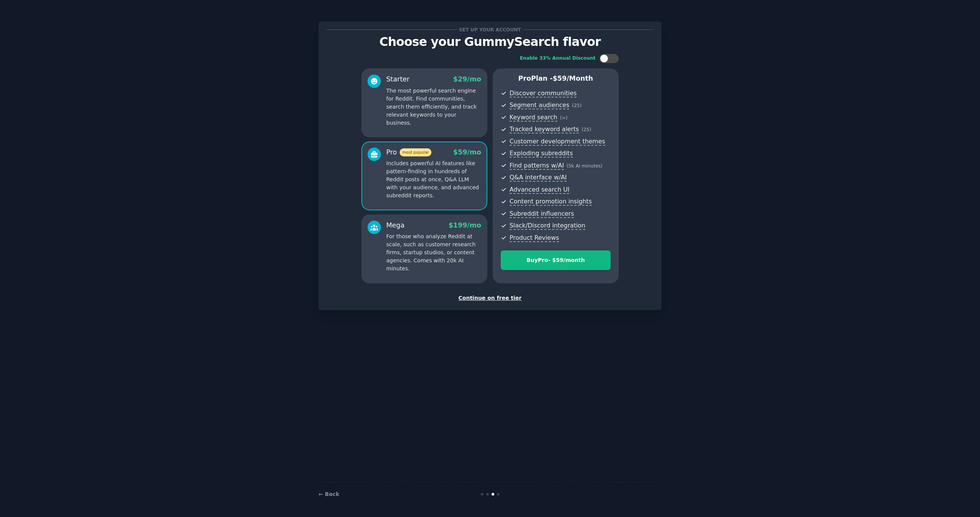  Describe the element at coordinates (490, 29) in the screenshot. I see `span: Set up your account` at that location.